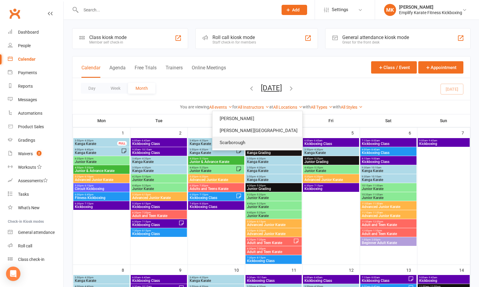 The height and width of the screenshot is (287, 479). What do you see at coordinates (443, 278) in the screenshot?
I see `span: 9:00am` at bounding box center [443, 278].